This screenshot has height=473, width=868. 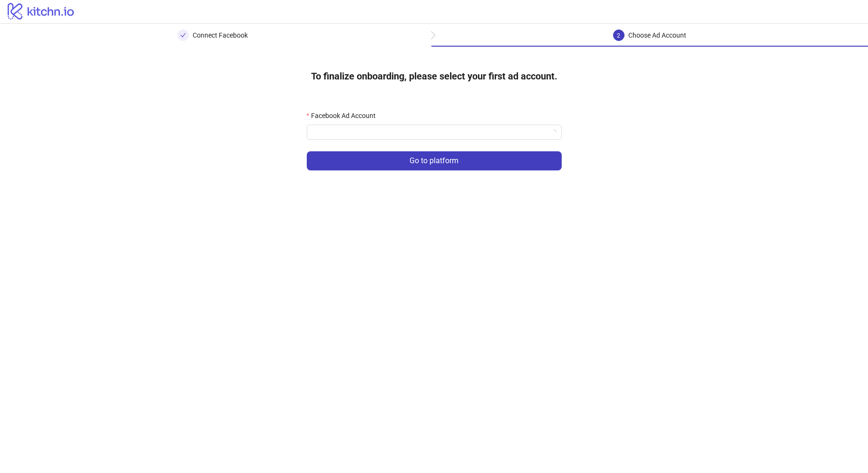 I want to click on span: 2, so click(x=619, y=36).